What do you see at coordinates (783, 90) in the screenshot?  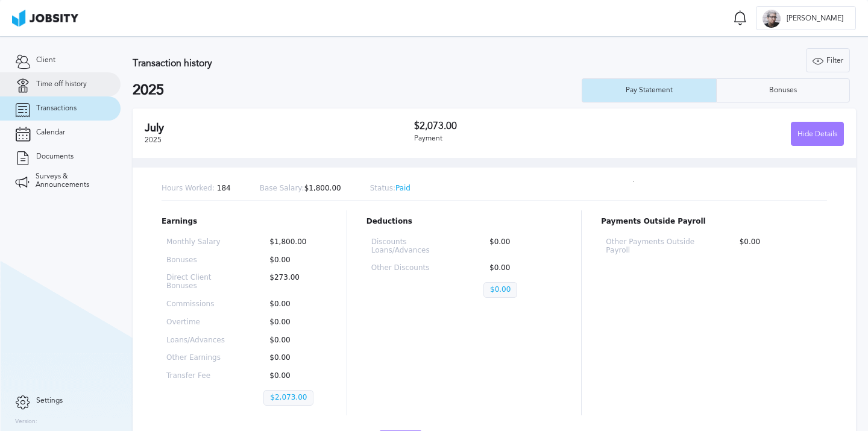 I see `div: Bonuses` at bounding box center [783, 90].